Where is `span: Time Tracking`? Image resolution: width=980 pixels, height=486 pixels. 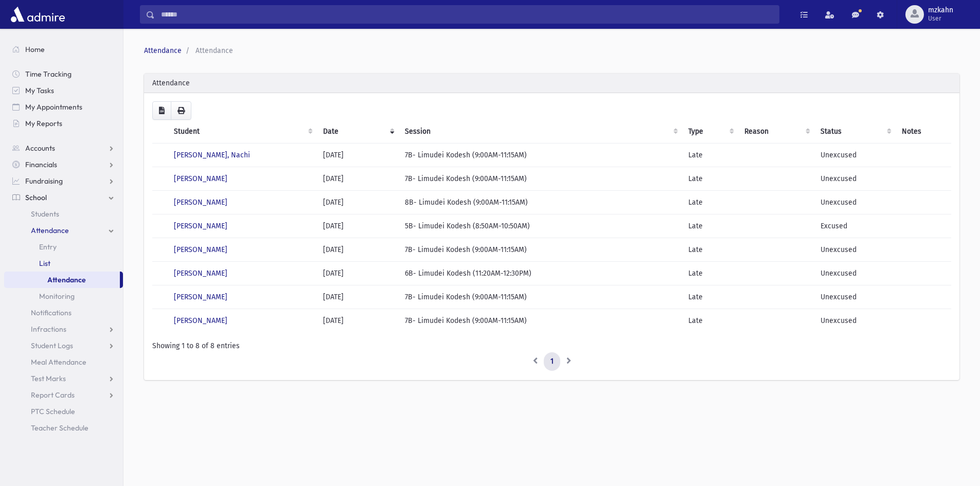
span: Time Tracking is located at coordinates (48, 74).